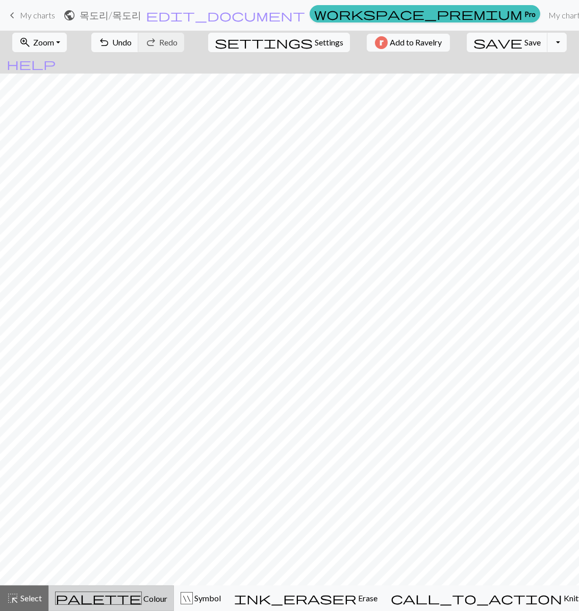 The width and height of the screenshot is (579, 611). I want to click on img: Ravelry, so click(381, 42).